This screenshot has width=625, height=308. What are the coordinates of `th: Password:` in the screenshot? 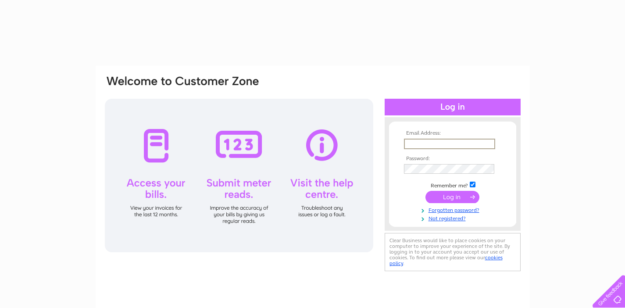 It's located at (453, 159).